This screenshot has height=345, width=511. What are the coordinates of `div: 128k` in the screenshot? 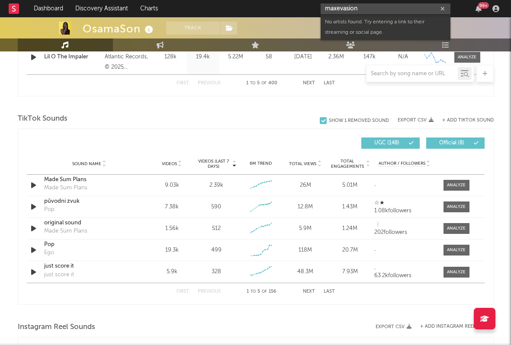 It's located at (170, 57).